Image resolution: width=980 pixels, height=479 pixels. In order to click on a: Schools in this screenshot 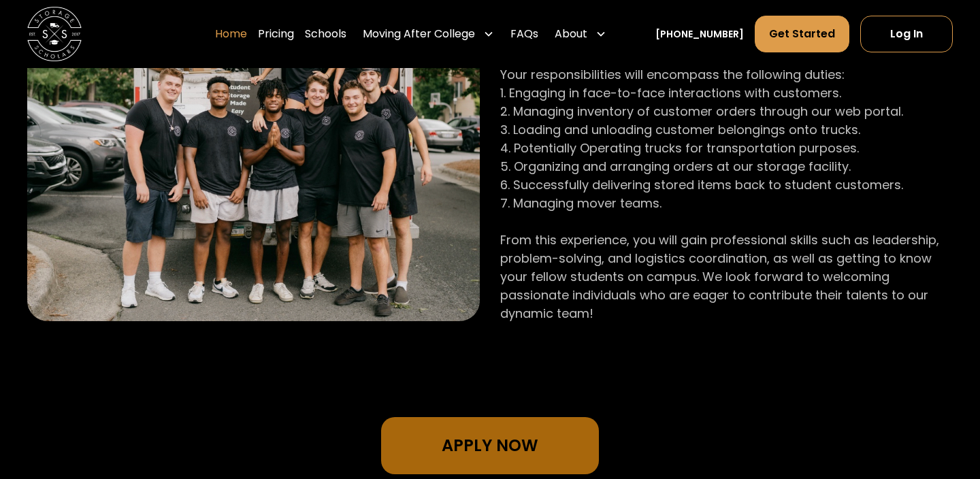, I will do `click(325, 34)`.